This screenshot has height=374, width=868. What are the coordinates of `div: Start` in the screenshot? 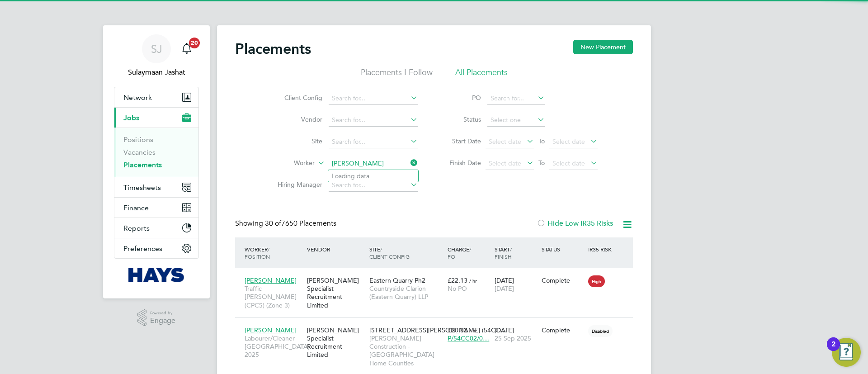 It's located at (515, 253).